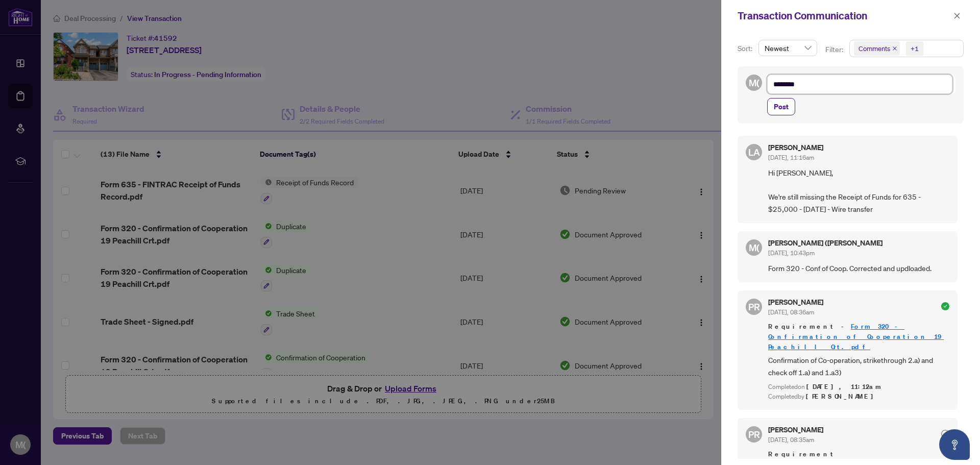 This screenshot has width=980, height=465. What do you see at coordinates (781, 106) in the screenshot?
I see `button: Post` at bounding box center [781, 106].